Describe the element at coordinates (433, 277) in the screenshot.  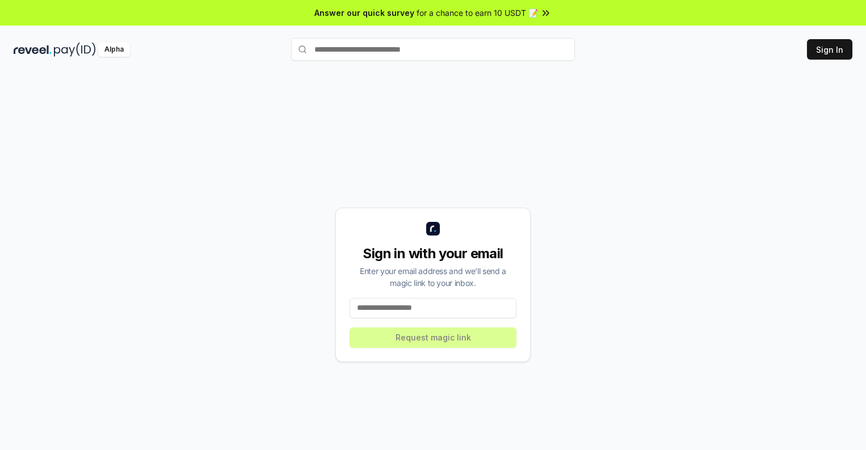
I see `div: Enter your email address and we’ll send a magic link to your inbox.` at that location.